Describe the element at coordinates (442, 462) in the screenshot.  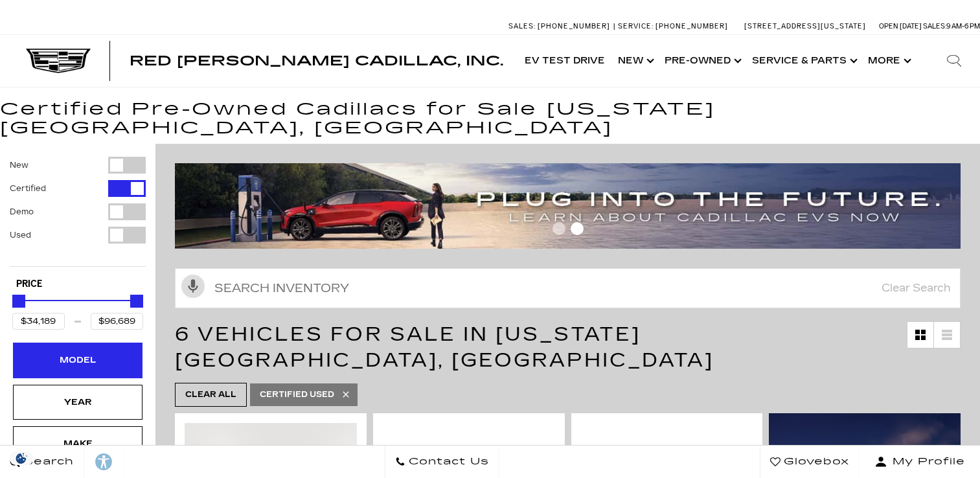
I see `a: Contact Us` at that location.